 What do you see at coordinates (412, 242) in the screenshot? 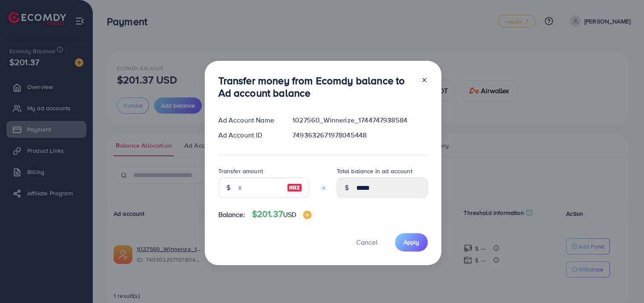
I see `span: Apply` at bounding box center [412, 242].